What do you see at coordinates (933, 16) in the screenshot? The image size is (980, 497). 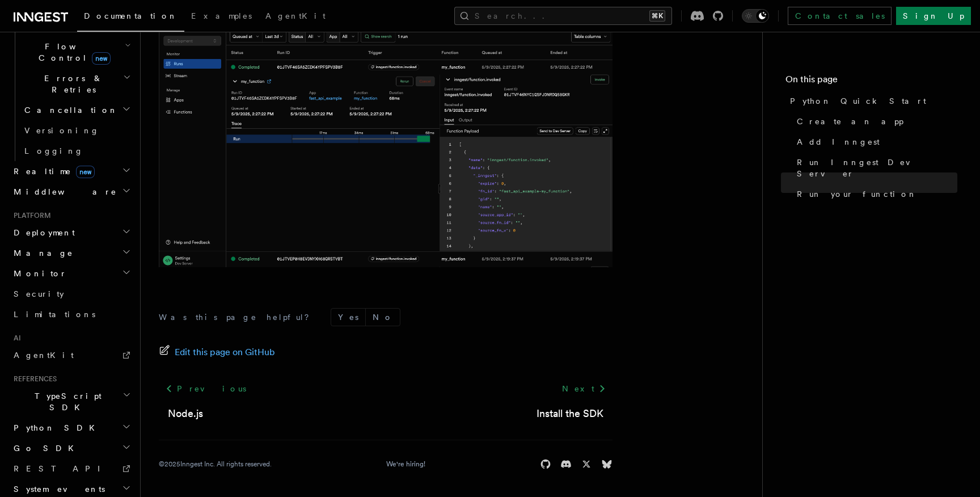 I see `a: Sign Up` at bounding box center [933, 16].